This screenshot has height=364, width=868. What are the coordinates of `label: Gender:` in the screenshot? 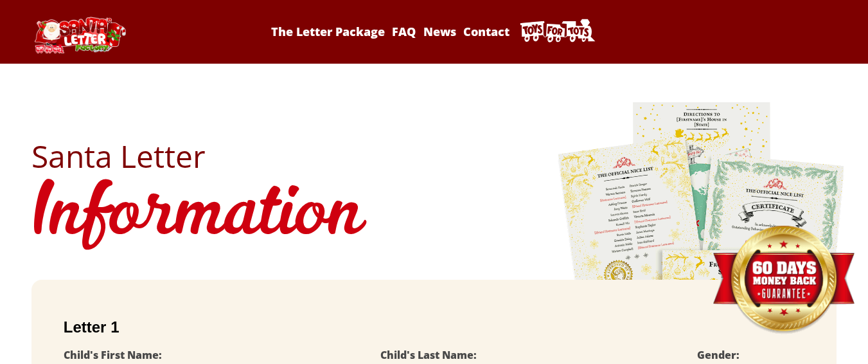 It's located at (718, 355).